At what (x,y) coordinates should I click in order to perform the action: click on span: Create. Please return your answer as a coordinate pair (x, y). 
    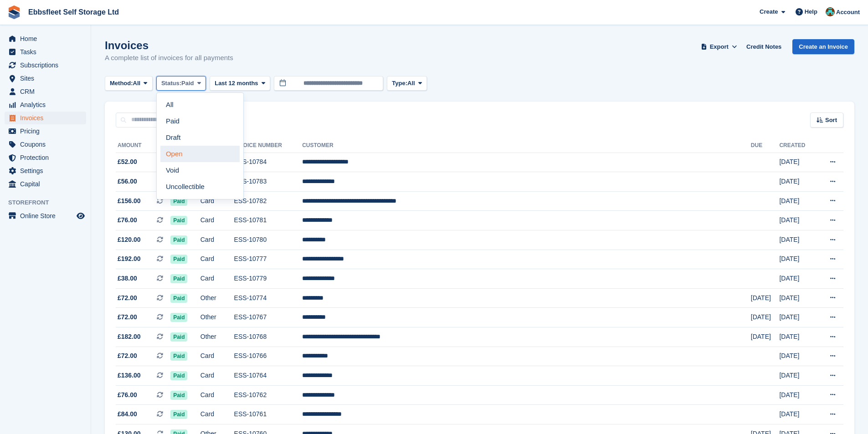
    Looking at the image, I should click on (768, 12).